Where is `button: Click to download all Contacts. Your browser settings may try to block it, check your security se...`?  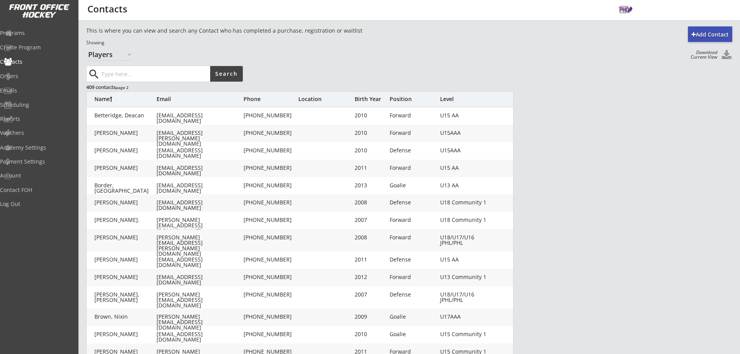
button: Click to download all Contacts. Your browser settings may try to block it, check your security se... is located at coordinates (726, 55).